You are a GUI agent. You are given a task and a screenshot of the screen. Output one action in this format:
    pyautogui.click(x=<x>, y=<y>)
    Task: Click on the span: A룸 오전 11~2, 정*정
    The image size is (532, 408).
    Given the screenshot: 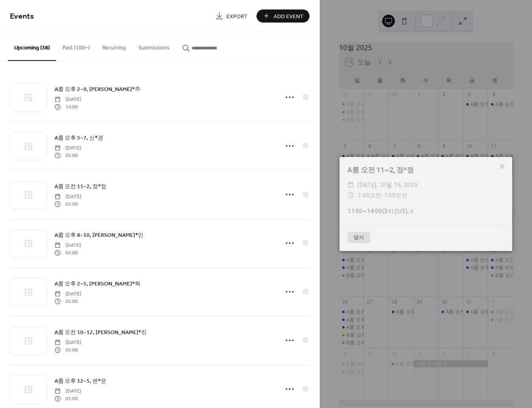 What is the action you would take?
    pyautogui.click(x=80, y=186)
    